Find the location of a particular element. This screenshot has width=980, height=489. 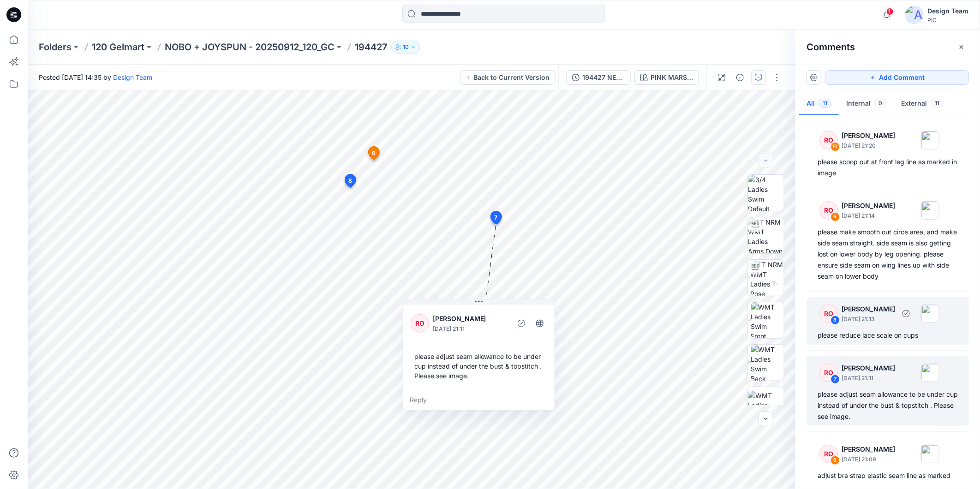

button: PINK MARSHMALLOW is located at coordinates (667, 77).